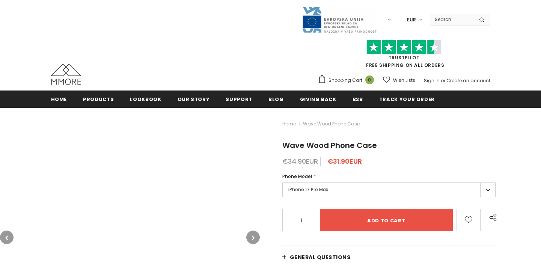 This screenshot has height=267, width=541. I want to click on span: Phone Model, so click(297, 176).